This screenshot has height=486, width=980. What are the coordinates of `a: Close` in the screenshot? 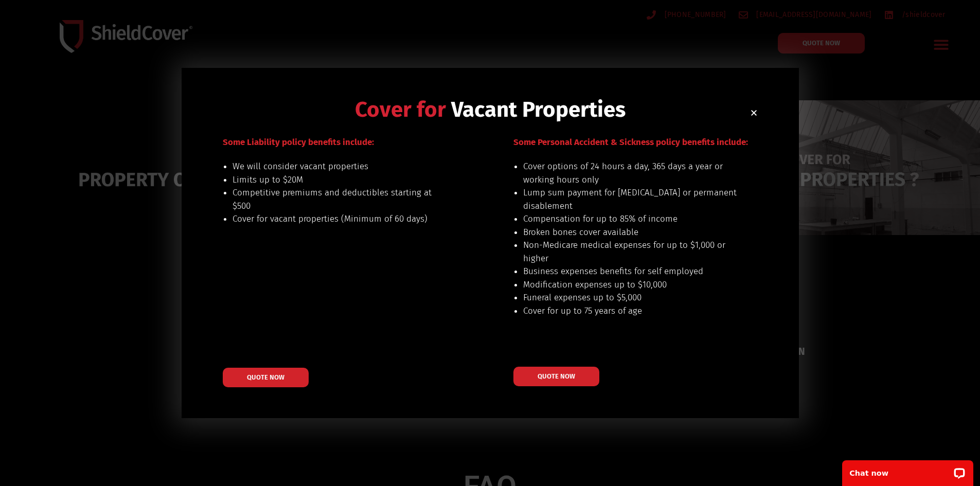 It's located at (754, 113).